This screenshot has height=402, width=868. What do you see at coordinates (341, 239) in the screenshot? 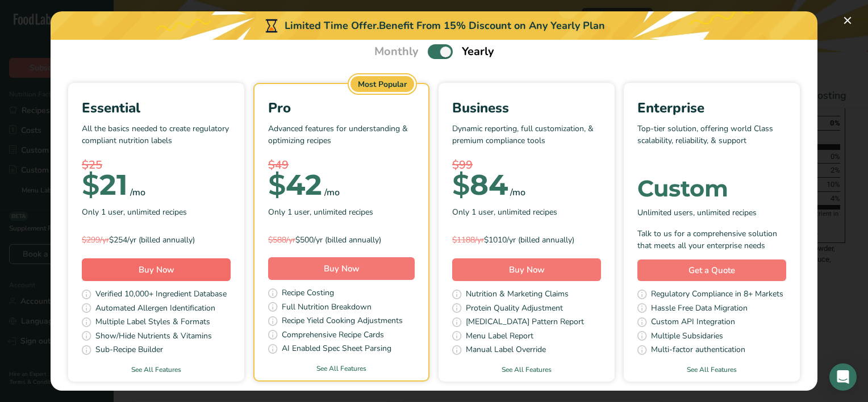
I see `div: $500/yr (billed annually)` at bounding box center [341, 239].